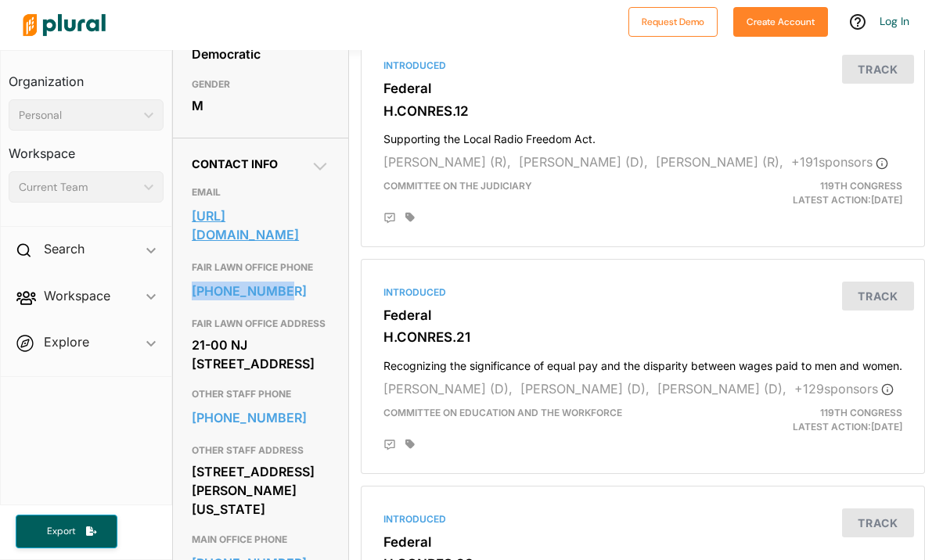  Describe the element at coordinates (86, 75) in the screenshot. I see `h3: Organization` at that location.